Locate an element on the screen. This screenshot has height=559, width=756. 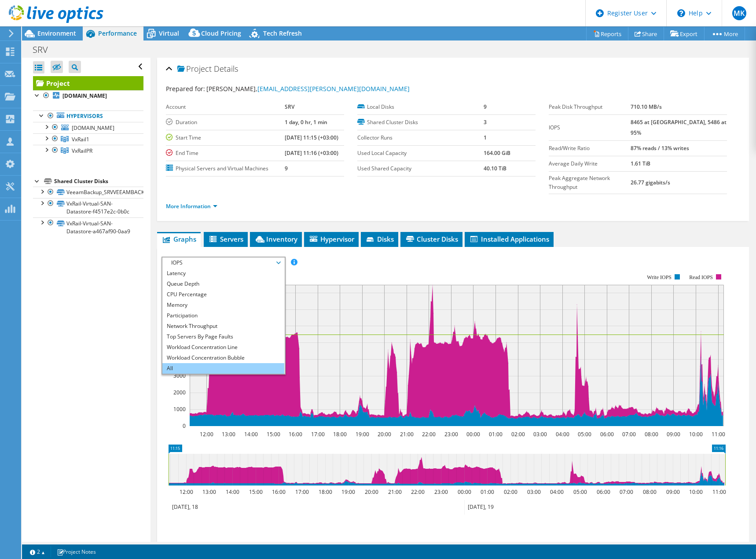
label: Collector Runs is located at coordinates (420, 138).